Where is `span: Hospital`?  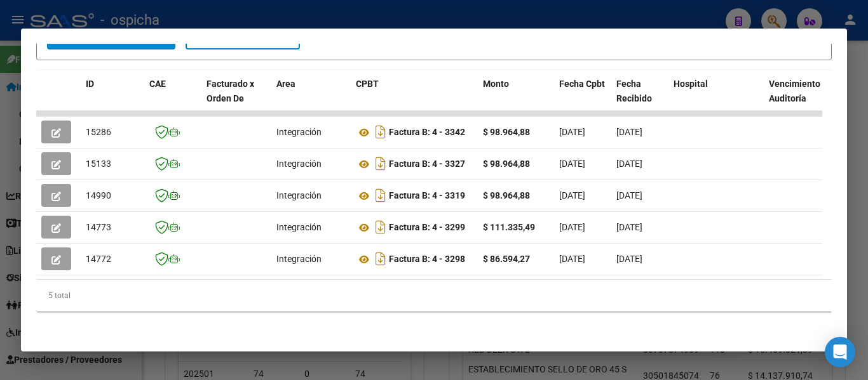 span: Hospital is located at coordinates (691, 84).